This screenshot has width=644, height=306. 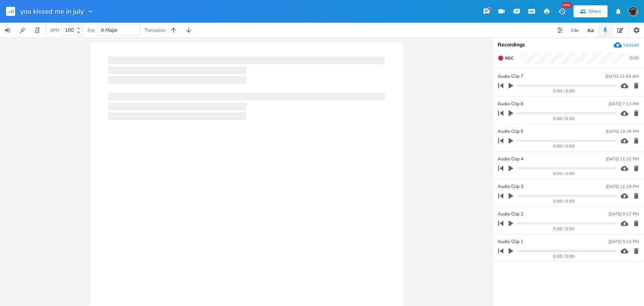 What do you see at coordinates (569, 45) in the screenshot?
I see `div: Recordings` at bounding box center [569, 45].